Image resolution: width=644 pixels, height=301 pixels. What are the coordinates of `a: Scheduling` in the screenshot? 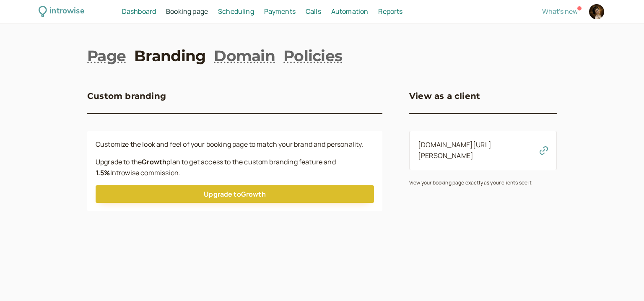 It's located at (236, 12).